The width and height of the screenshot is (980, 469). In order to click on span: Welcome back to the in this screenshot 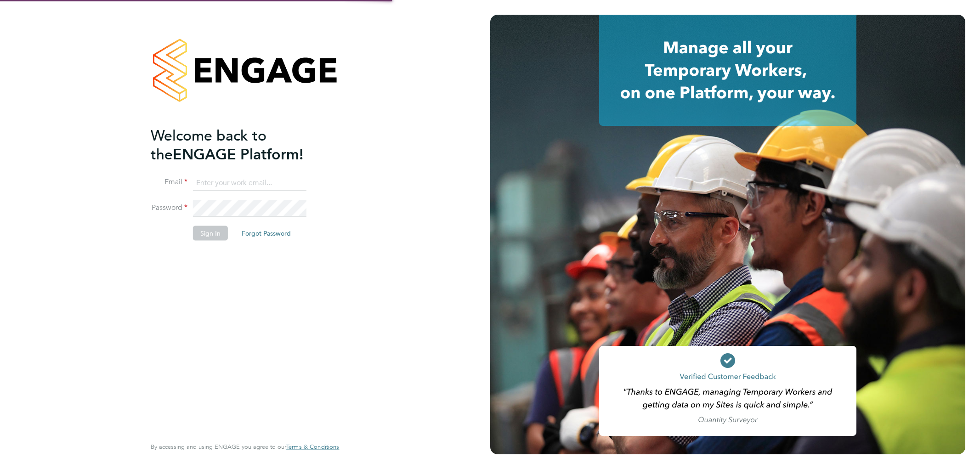, I will do `click(209, 145)`.